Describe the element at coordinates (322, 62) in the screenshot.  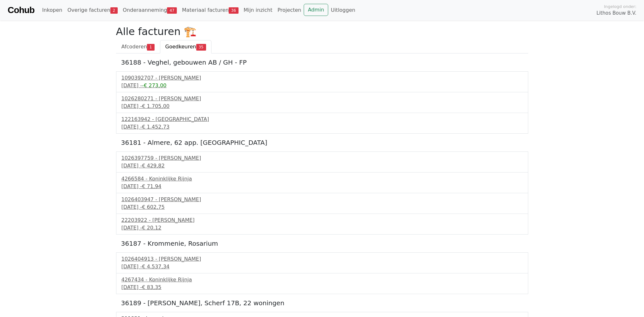
I see `h5: 36188 - Veghel, gebouwen AB / GH - FP` at that location.